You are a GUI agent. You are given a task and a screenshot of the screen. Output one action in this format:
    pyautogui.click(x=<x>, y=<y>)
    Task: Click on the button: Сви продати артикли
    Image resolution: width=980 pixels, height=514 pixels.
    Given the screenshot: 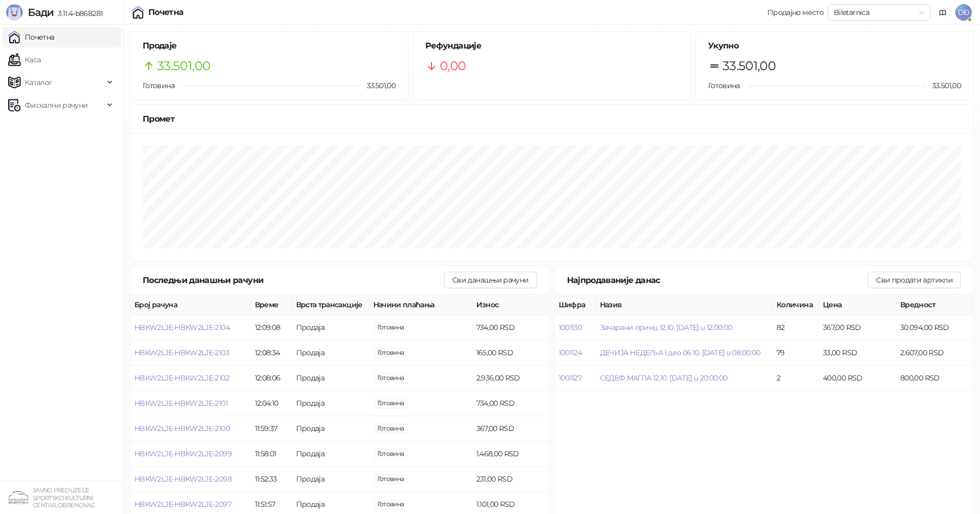 What is the action you would take?
    pyautogui.click(x=914, y=280)
    